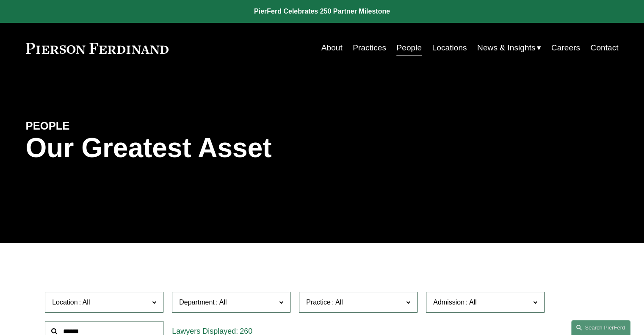 This screenshot has height=335, width=644. I want to click on span: Admission, so click(449, 302).